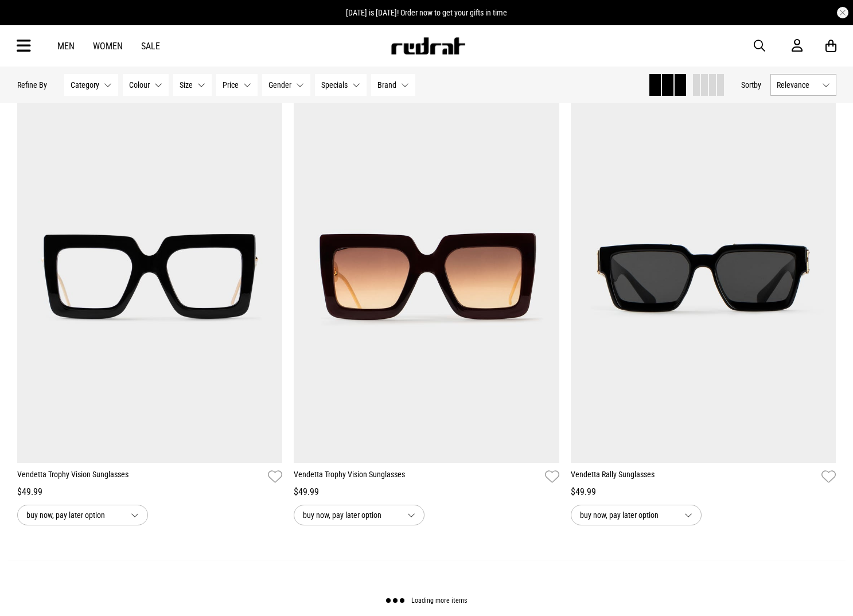 Image resolution: width=853 pixels, height=616 pixels. What do you see at coordinates (387, 85) in the screenshot?
I see `span: Brand` at bounding box center [387, 85].